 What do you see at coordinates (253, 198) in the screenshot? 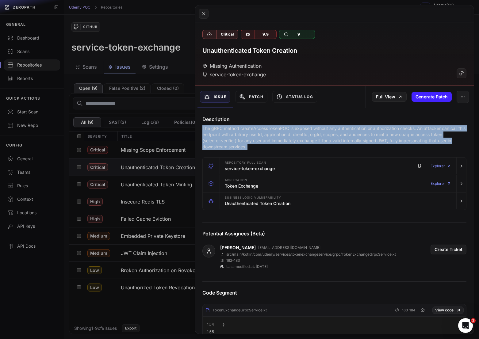
I see `span: Business Logic Vulnerability` at bounding box center [253, 198].